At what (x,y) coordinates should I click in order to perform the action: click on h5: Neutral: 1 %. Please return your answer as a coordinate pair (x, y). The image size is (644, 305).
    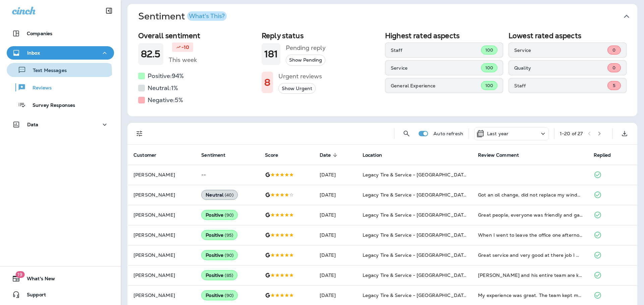
    Looking at the image, I should click on (163, 88).